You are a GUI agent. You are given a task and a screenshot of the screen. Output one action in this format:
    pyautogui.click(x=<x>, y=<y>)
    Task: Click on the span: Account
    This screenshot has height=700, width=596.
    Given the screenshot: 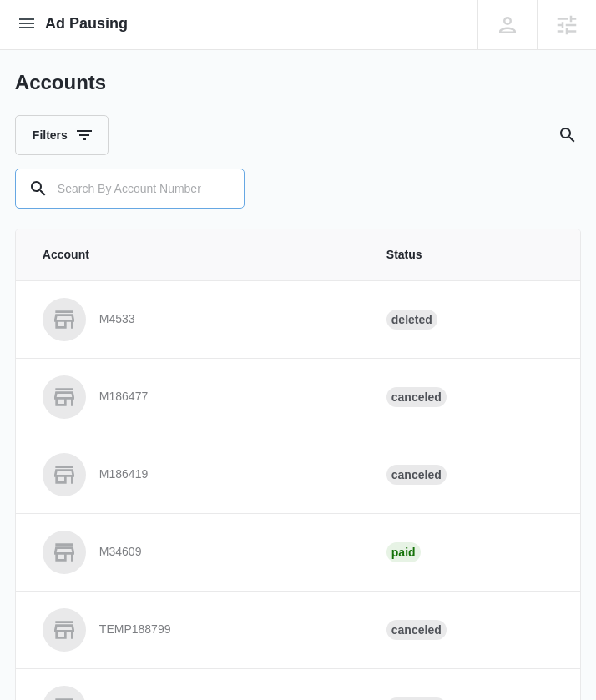 What is the action you would take?
    pyautogui.click(x=194, y=254)
    